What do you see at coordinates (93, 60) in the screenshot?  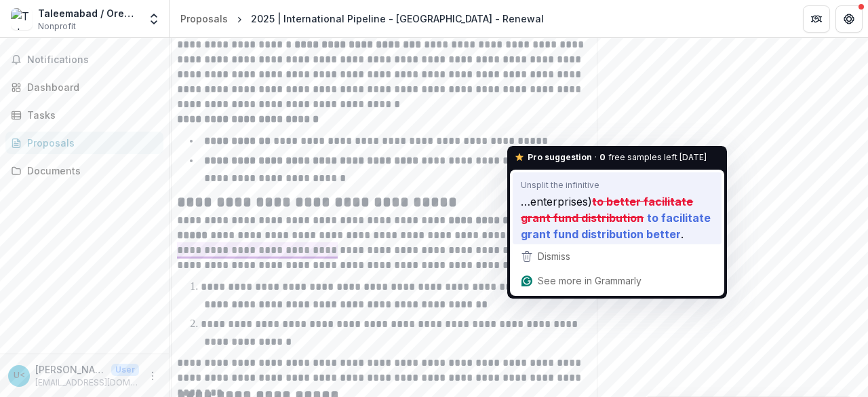 I see `span: Notifications` at bounding box center [93, 60].